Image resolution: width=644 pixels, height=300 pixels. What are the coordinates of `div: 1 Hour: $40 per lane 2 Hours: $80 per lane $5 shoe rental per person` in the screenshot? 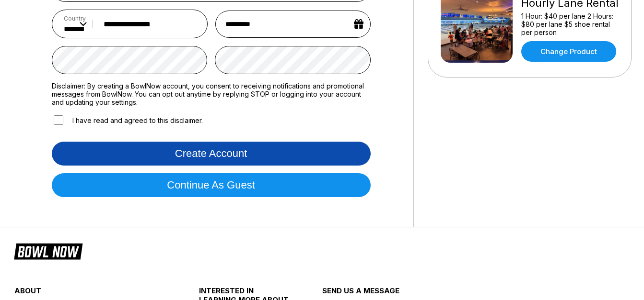 It's located at (569, 24).